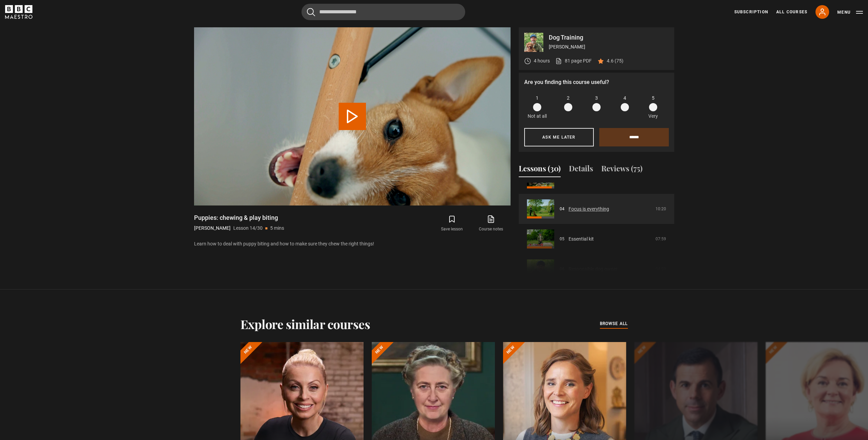  I want to click on video-js: Video Player, so click(353, 116).